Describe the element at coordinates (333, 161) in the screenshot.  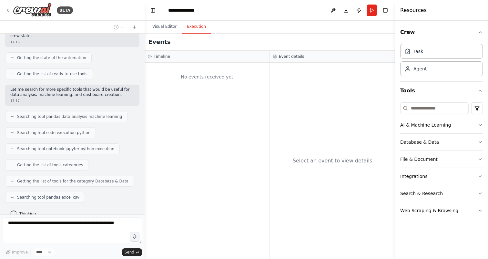
I see `div: Select an event to view details` at that location.